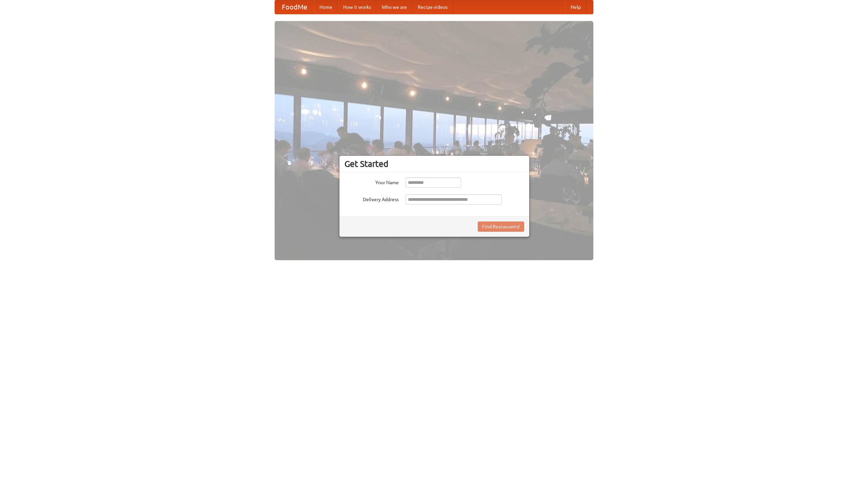  Describe the element at coordinates (326, 7) in the screenshot. I see `a: Home` at that location.